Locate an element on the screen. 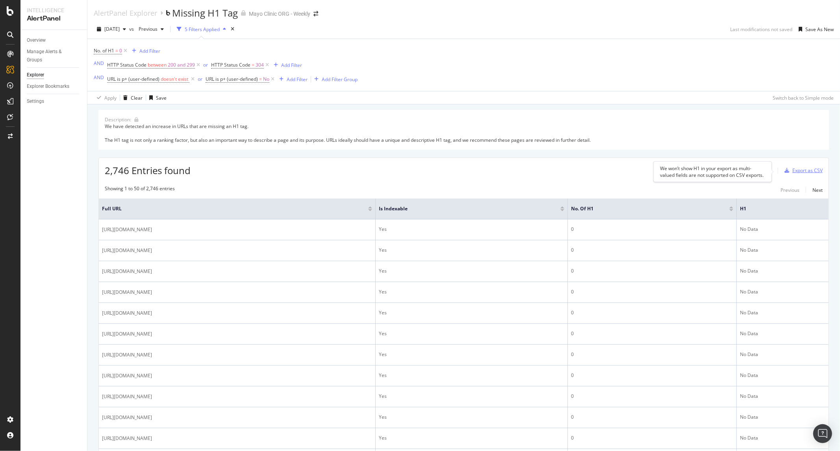  span: 200 and 299 is located at coordinates (181, 65).